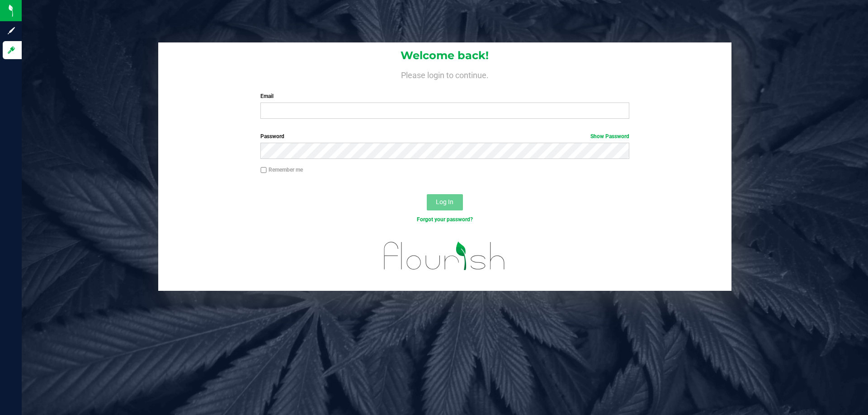  What do you see at coordinates (444, 256) in the screenshot?
I see `img: flourish_logo.svg` at bounding box center [444, 256].